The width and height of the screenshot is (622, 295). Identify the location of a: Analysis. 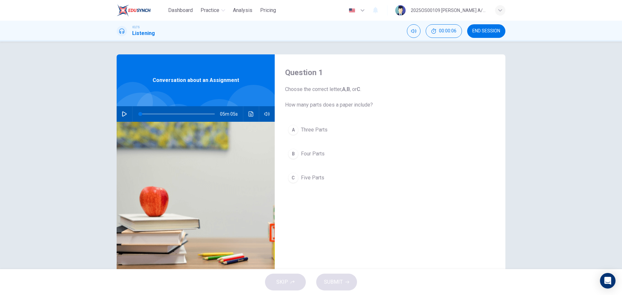
(243, 10).